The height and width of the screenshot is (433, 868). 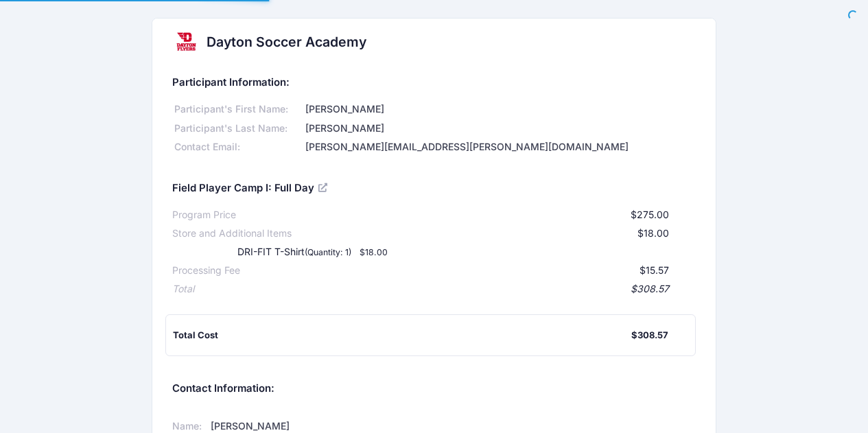 What do you see at coordinates (237, 147) in the screenshot?
I see `div: Contact Email:` at bounding box center [237, 147].